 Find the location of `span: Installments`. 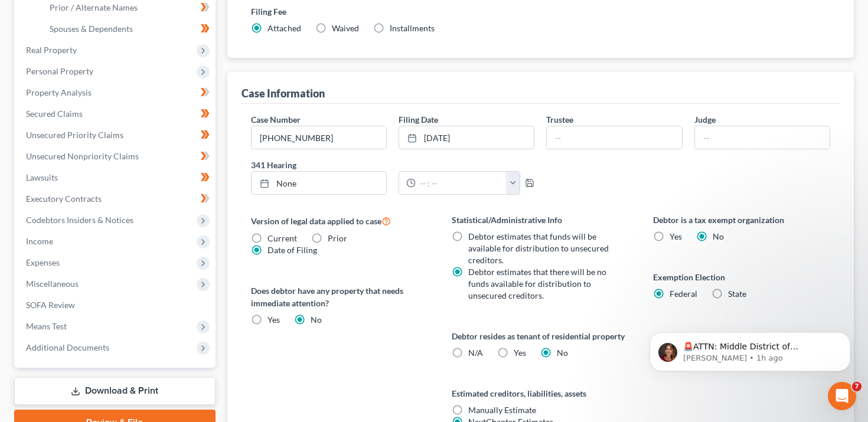

span: Installments is located at coordinates (412, 28).